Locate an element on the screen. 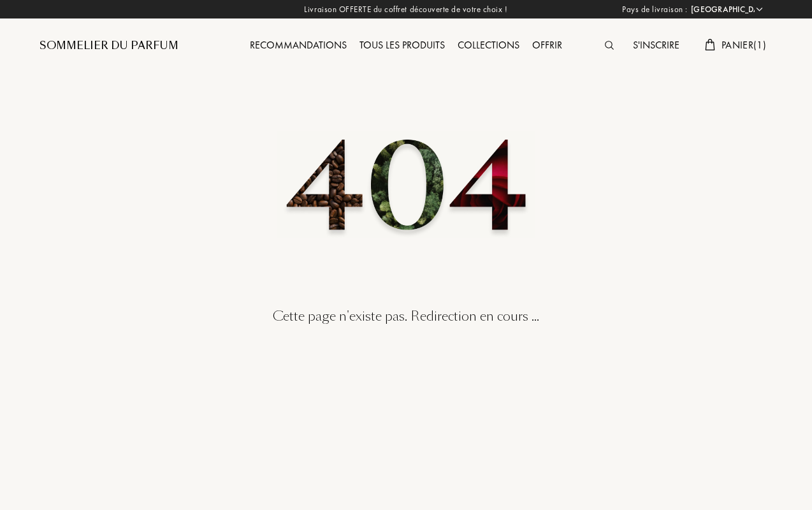 The image size is (812, 510). a: Offrir is located at coordinates (547, 44).